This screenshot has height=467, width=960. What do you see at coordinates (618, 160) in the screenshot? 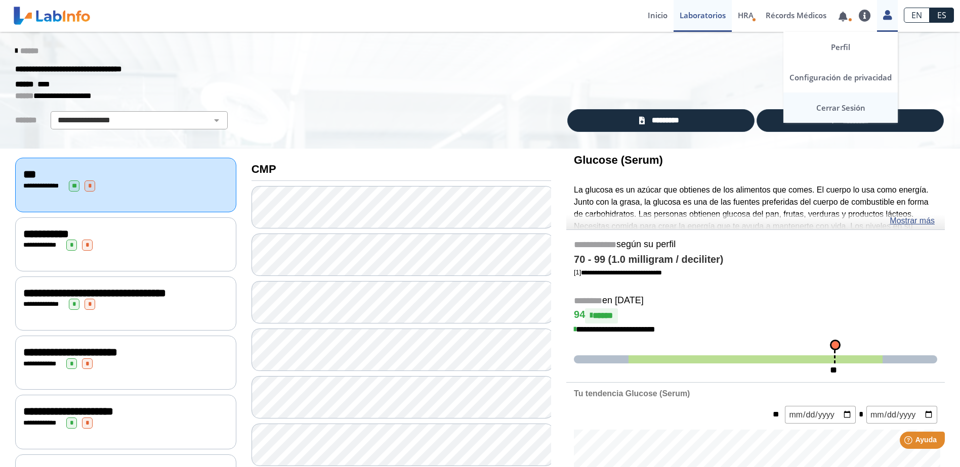
I see `b: Glucose (Serum)` at bounding box center [618, 160].